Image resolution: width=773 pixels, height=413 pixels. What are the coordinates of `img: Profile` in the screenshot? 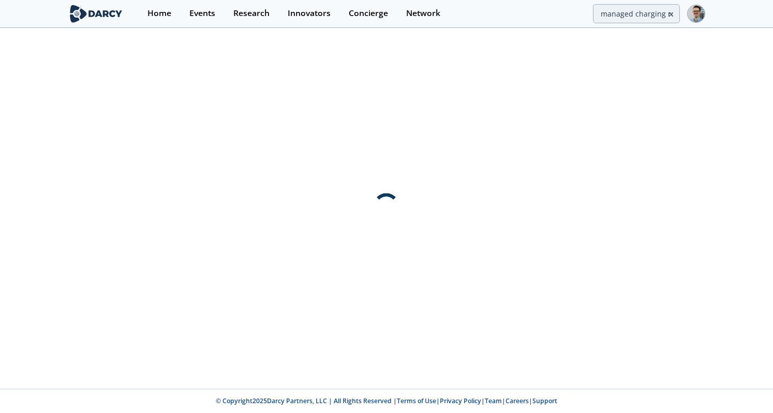 It's located at (696, 13).